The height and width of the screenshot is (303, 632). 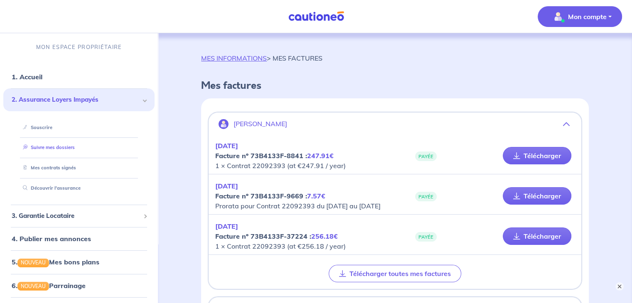 What do you see at coordinates (395, 274) in the screenshot?
I see `button: Télécharger toutes mes factures` at bounding box center [395, 274].